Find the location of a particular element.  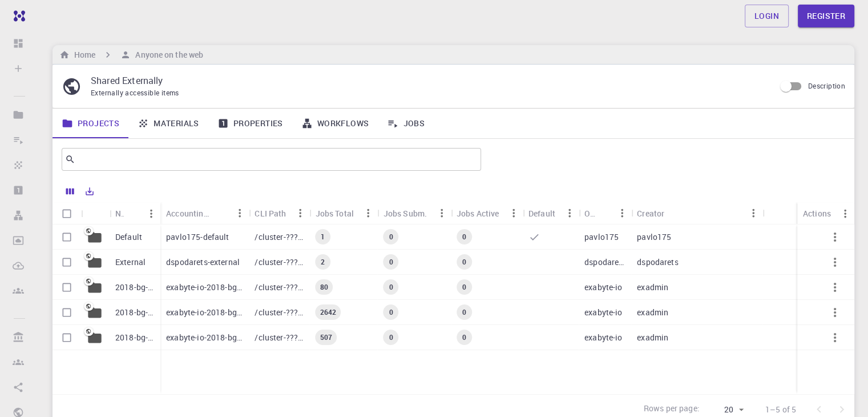

p: /cluster-???-home/pavlo175/pavlo175-default is located at coordinates (279, 237).